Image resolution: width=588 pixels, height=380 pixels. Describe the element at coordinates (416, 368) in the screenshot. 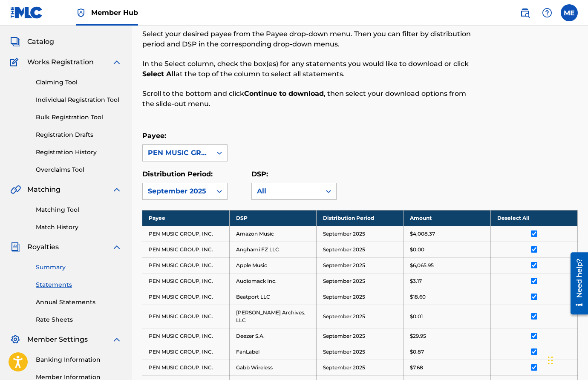

I see `p: $7.68` at that location.